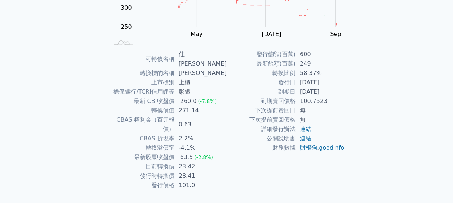 This screenshot has height=203, width=453. Describe the element at coordinates (201, 111) in the screenshot. I see `td: 271.14` at that location.